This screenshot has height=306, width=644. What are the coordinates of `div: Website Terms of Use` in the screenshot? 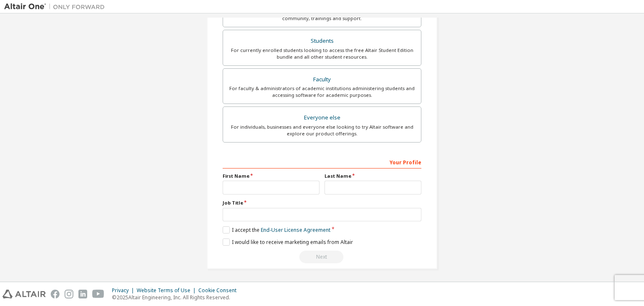 It's located at (167, 290).